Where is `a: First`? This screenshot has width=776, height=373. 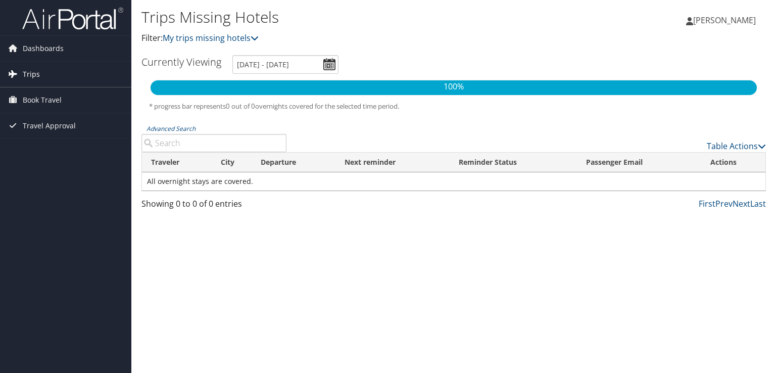
a: First is located at coordinates (706, 204).